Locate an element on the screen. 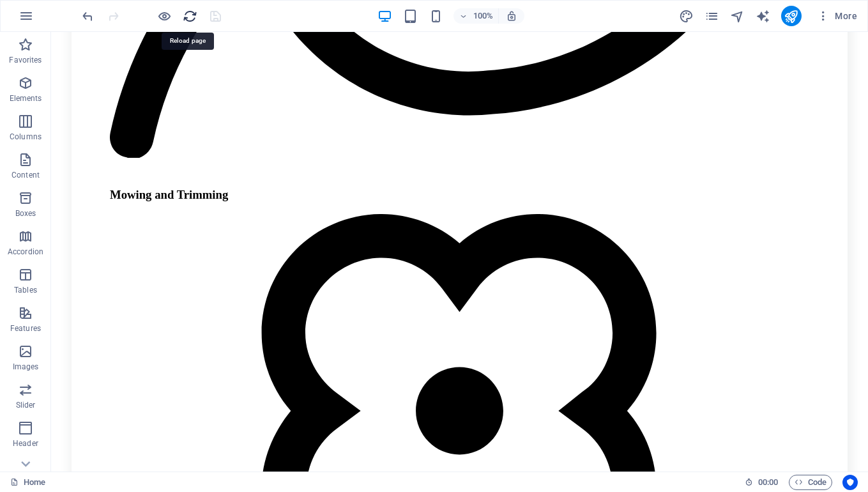 The image size is (868, 492). p: Header is located at coordinates (26, 443).